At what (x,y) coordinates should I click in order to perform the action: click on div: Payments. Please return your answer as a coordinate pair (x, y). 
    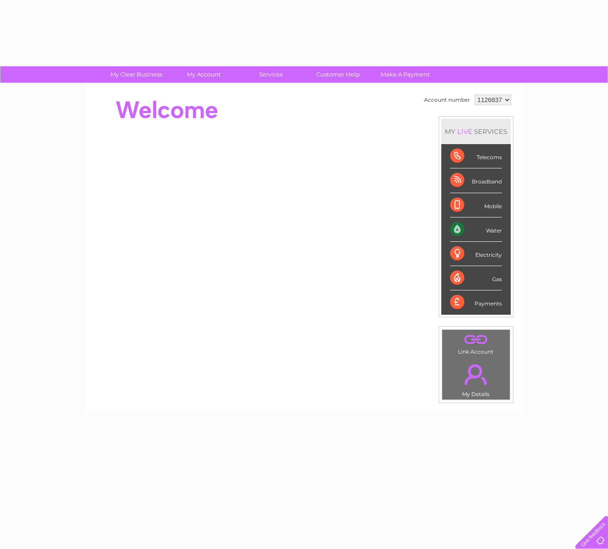
    Looking at the image, I should click on (476, 302).